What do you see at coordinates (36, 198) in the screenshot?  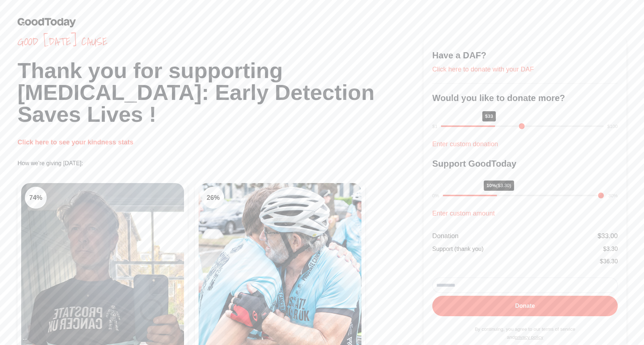 I see `div: 74 %` at bounding box center [36, 198].